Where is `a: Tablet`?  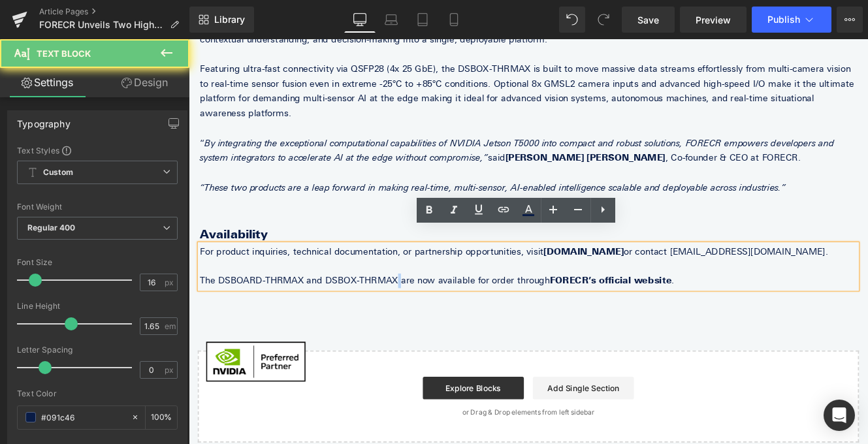 a: Tablet is located at coordinates (423, 20).